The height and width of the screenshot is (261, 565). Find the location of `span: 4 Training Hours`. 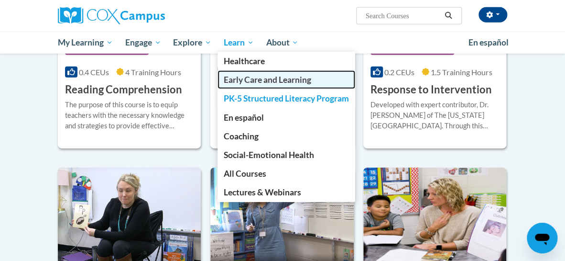

span: 4 Training Hours is located at coordinates (153, 72).